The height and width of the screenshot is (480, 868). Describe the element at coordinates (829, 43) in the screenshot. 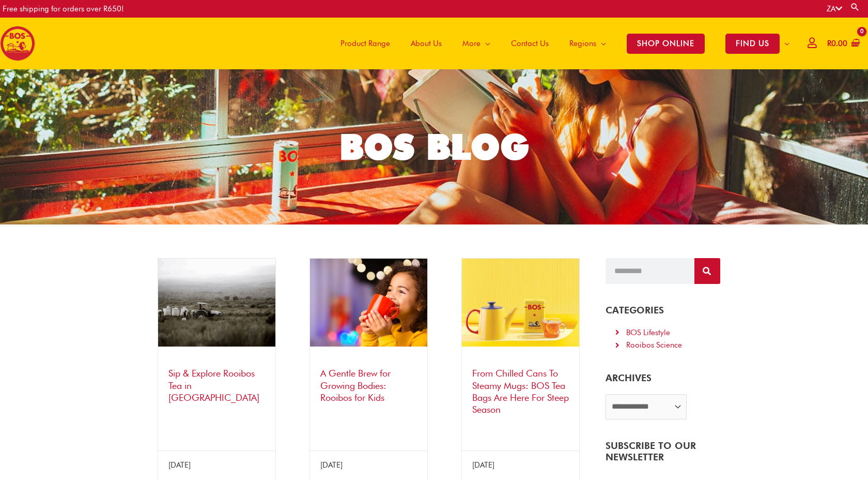

I see `span: R` at that location.